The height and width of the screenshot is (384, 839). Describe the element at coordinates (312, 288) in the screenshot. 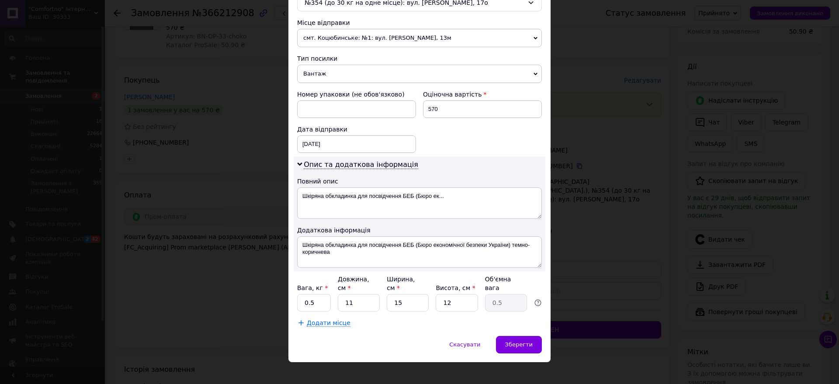

I see `label: Вага, кг` at that location.